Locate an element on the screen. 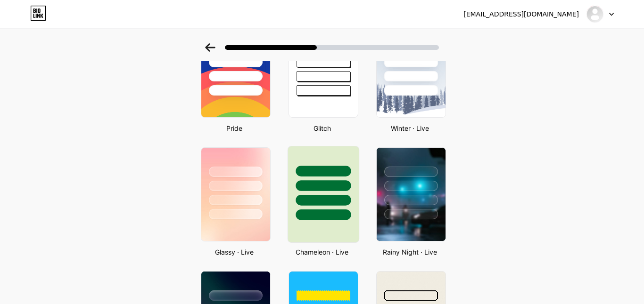 The height and width of the screenshot is (304, 644). div: Pride is located at coordinates (234, 128).